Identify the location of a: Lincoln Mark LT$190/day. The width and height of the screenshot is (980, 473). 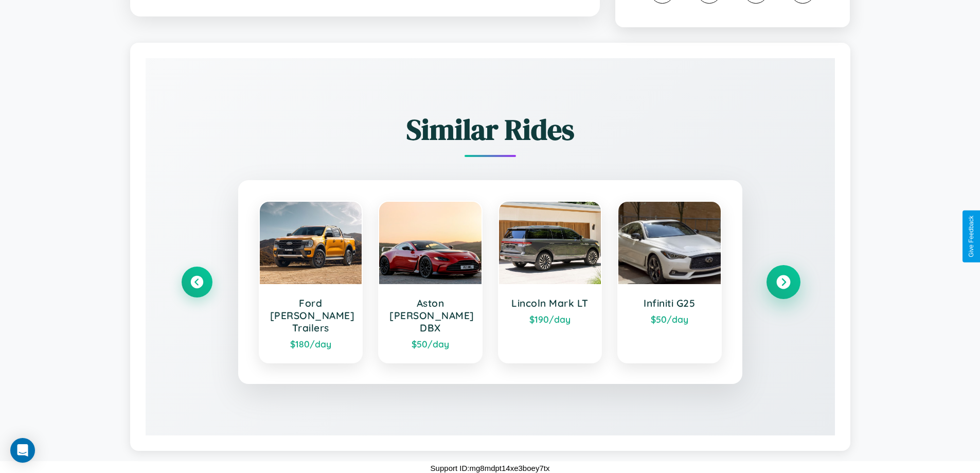
(550, 282).